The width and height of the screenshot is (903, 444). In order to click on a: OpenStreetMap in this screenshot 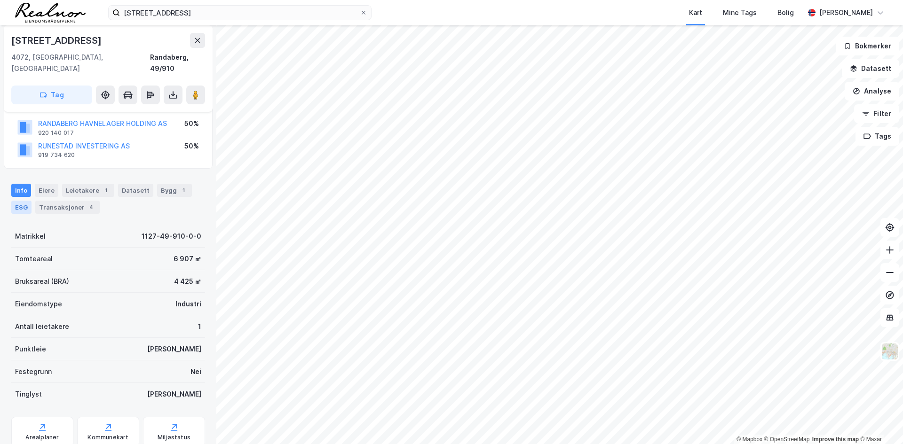, I will do `click(787, 440)`.